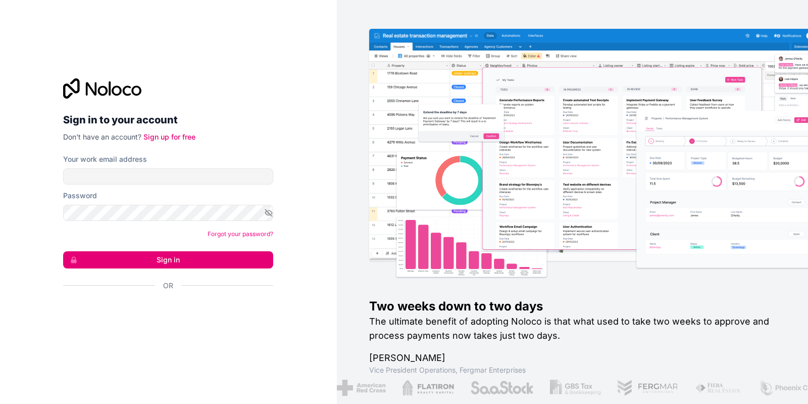 This screenshot has height=404, width=808. What do you see at coordinates (648, 387) in the screenshot?
I see `img: /assets/fergmar-CudnrXN5.png` at bounding box center [648, 387].